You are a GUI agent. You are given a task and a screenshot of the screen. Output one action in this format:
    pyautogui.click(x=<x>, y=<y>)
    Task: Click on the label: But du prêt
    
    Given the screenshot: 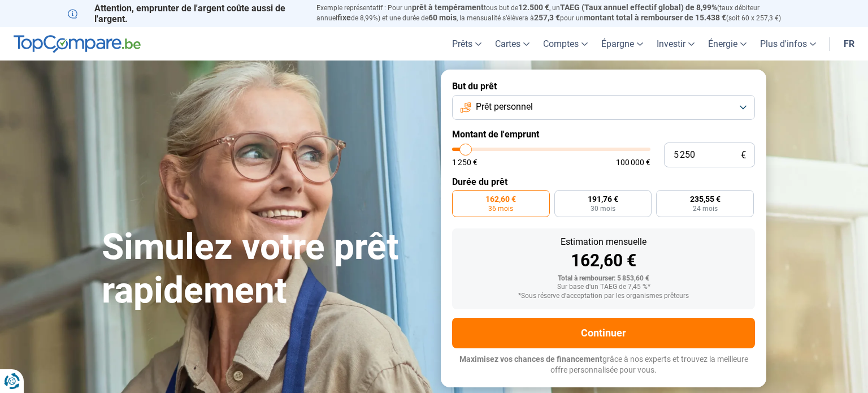 What is the action you would take?
    pyautogui.click(x=604, y=86)
    